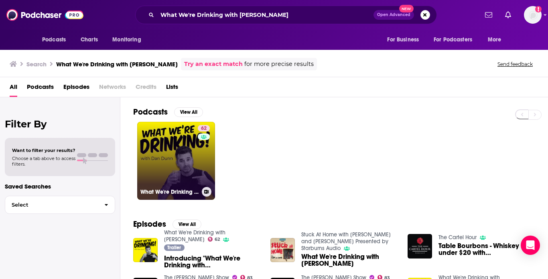 The image size is (548, 279). What do you see at coordinates (283, 250) in the screenshot?
I see `img: What We're Drinking with Dan Dunn` at bounding box center [283, 250].